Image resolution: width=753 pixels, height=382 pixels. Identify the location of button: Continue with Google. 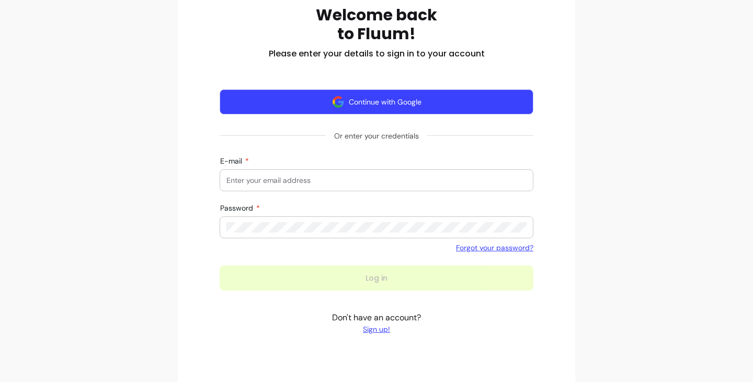
(376, 102).